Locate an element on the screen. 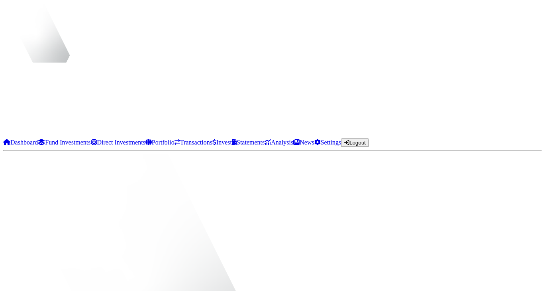  a: Settings is located at coordinates (328, 142).